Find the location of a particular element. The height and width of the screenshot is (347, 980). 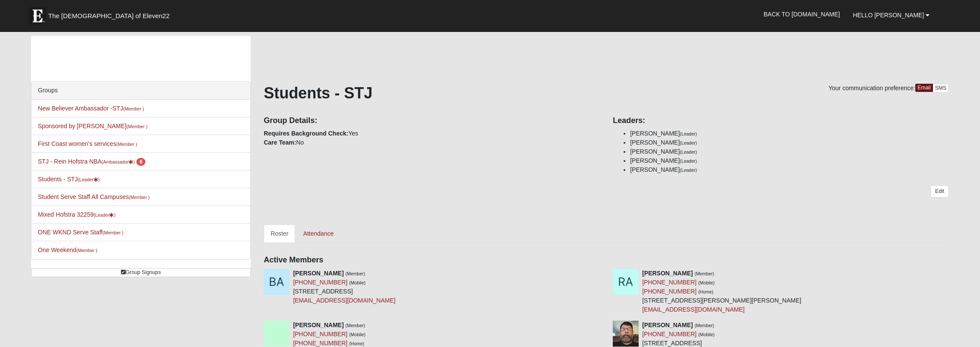

a: SMS is located at coordinates (941, 88).